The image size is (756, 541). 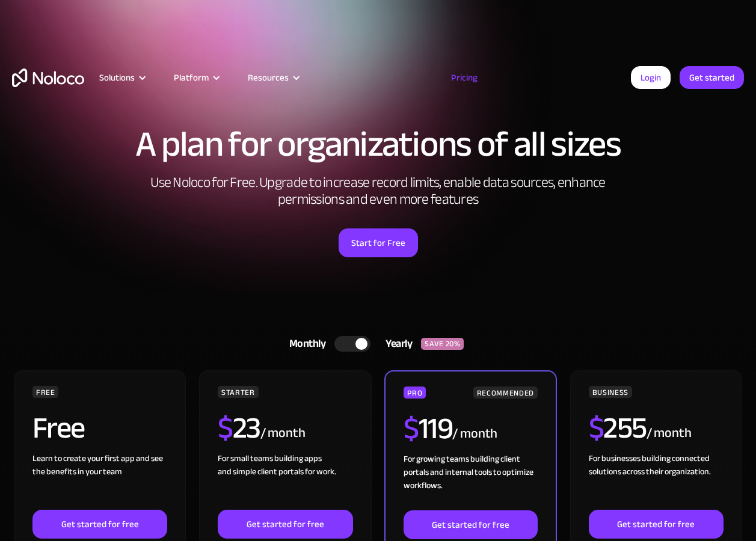 What do you see at coordinates (237, 392) in the screenshot?
I see `div: STARTER` at bounding box center [237, 392].